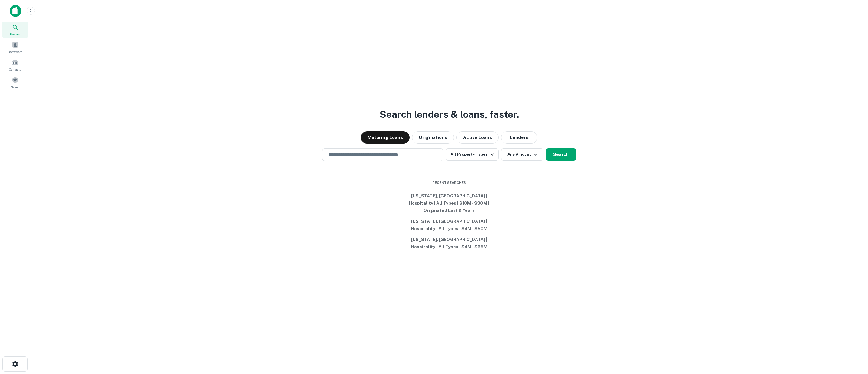 This screenshot has height=374, width=868. What do you see at coordinates (15, 47) in the screenshot?
I see `div: Borrowers` at bounding box center [15, 47].